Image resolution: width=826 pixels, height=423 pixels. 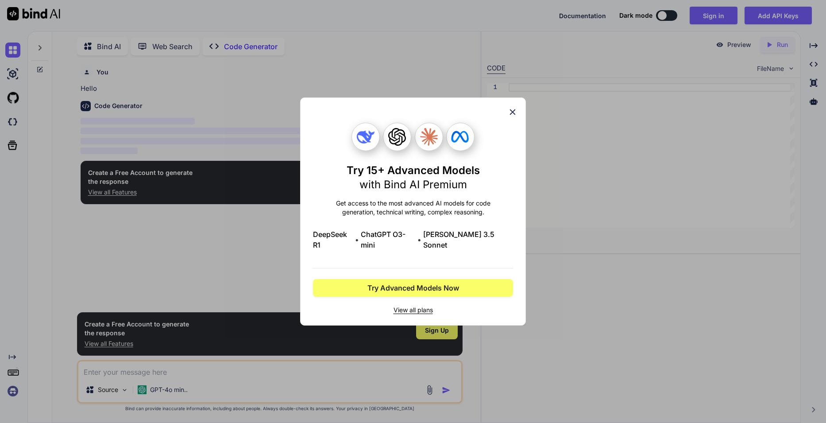 I want to click on span: Try Advanced Models Now, so click(x=413, y=288).